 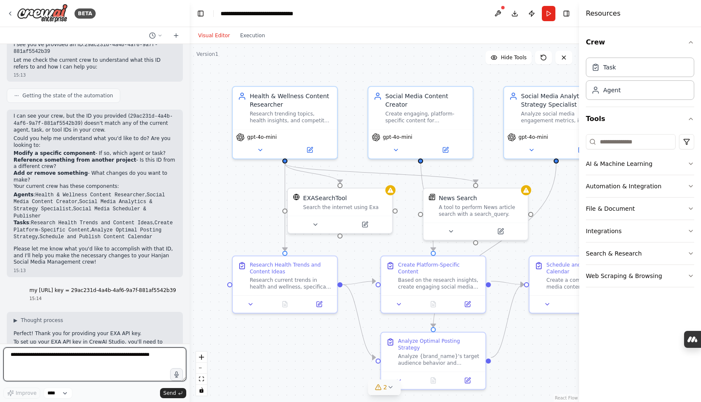 What do you see at coordinates (201, 374) in the screenshot?
I see `div: React Flow controls` at bounding box center [201, 374].